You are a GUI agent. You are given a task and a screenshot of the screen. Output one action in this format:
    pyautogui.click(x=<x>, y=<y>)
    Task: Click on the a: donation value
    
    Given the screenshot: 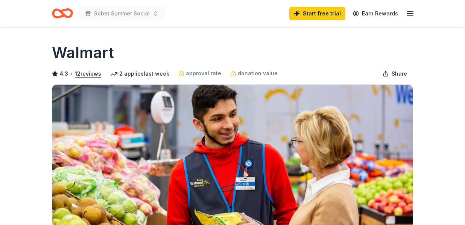 What is the action you would take?
    pyautogui.click(x=254, y=73)
    